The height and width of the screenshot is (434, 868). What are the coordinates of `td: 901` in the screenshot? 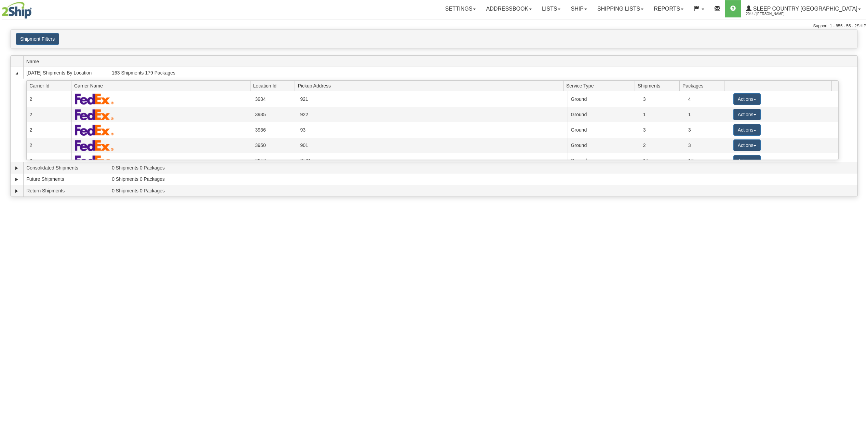 It's located at (432, 145).